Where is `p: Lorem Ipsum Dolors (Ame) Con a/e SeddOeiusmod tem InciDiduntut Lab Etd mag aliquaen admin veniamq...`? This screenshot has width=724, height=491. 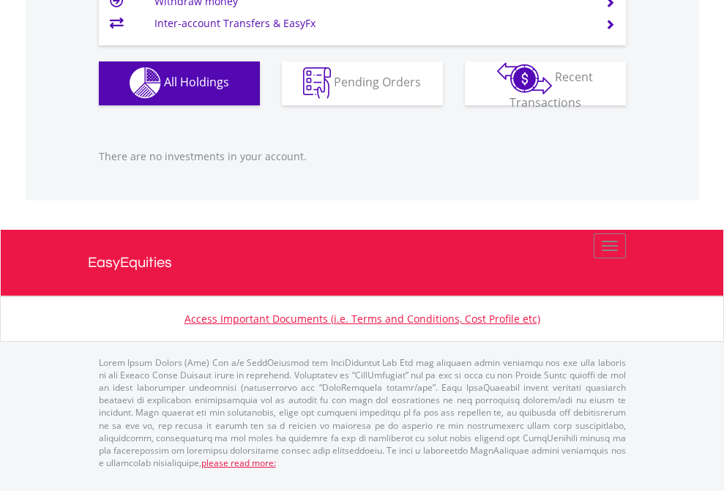 p: Lorem Ipsum Dolors (Ame) Con a/e SeddOeiusmod tem InciDiduntut Lab Etd mag aliquaen admin veniamq... is located at coordinates (362, 413).